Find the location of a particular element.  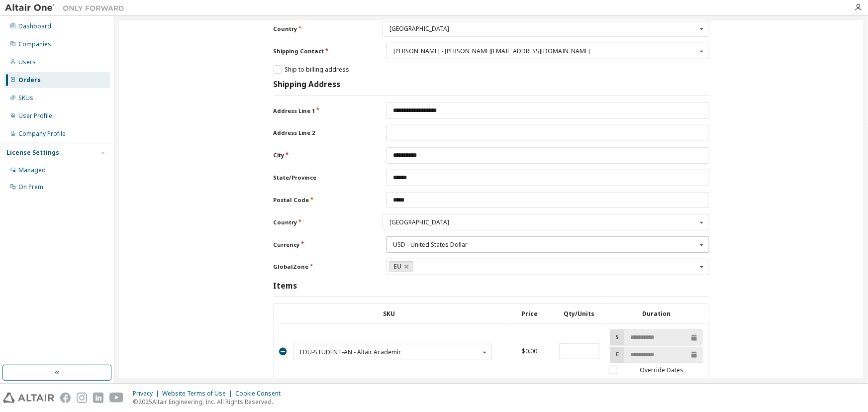

div: GlobalZone is located at coordinates (547, 267).